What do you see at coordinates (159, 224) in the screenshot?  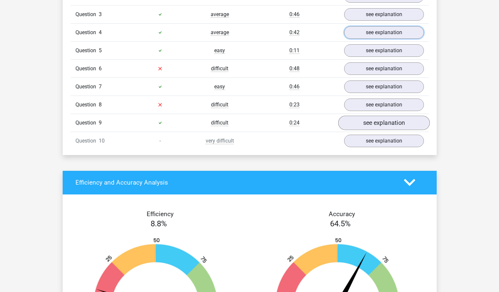 I see `span: 8.8%` at bounding box center [159, 224].